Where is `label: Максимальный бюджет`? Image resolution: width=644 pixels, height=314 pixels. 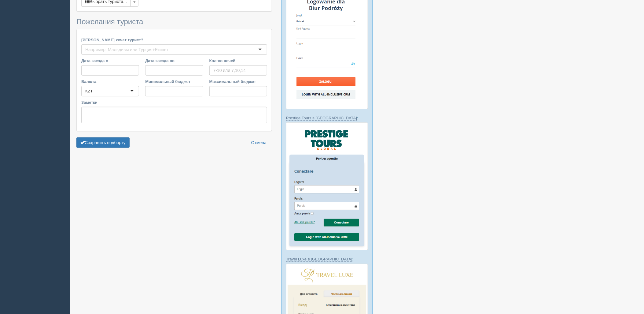
label: Максимальный бюджет is located at coordinates (238, 82).